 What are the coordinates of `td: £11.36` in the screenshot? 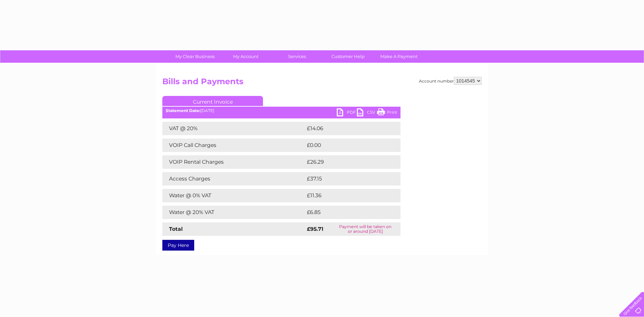 It's located at (345, 195).